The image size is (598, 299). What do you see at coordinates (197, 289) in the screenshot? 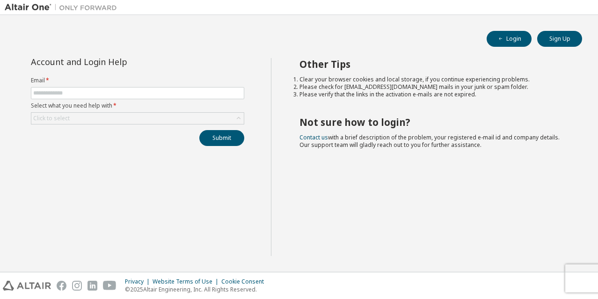
I see `p: © 2025 Altair Engineering, Inc. All Rights Reserved.` at bounding box center [197, 289].